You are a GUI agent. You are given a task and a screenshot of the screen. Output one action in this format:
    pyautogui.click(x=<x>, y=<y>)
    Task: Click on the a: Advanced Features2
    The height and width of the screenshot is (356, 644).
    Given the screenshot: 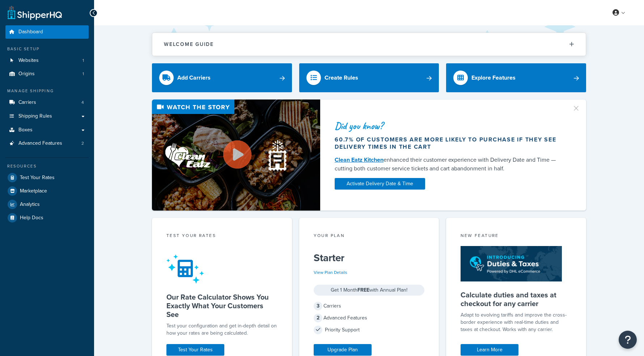 What is the action you would take?
    pyautogui.click(x=47, y=143)
    